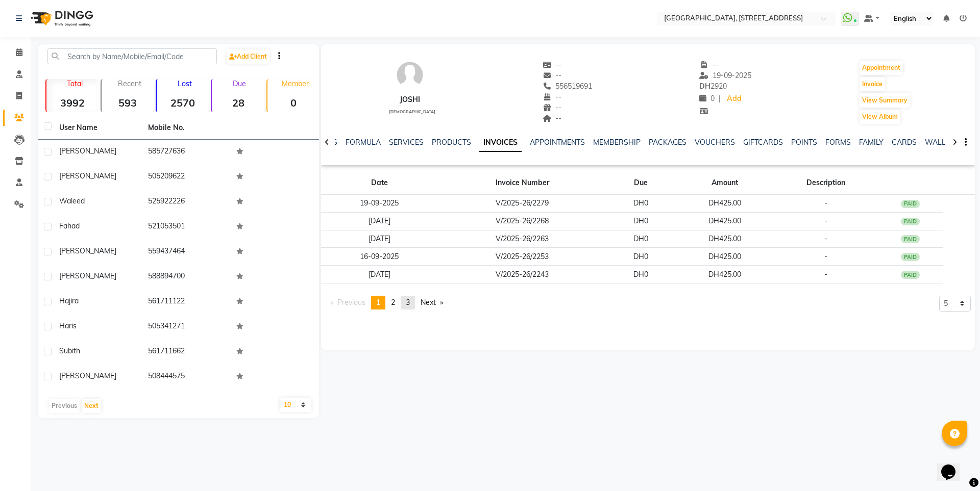 The height and width of the screenshot is (491, 980). Describe the element at coordinates (185, 84) in the screenshot. I see `p: Lost` at that location.